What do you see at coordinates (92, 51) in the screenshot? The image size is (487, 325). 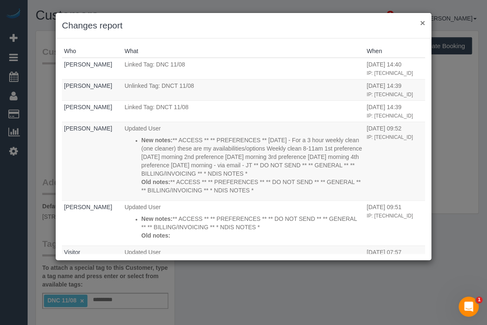 I see `th: Who` at bounding box center [92, 51].